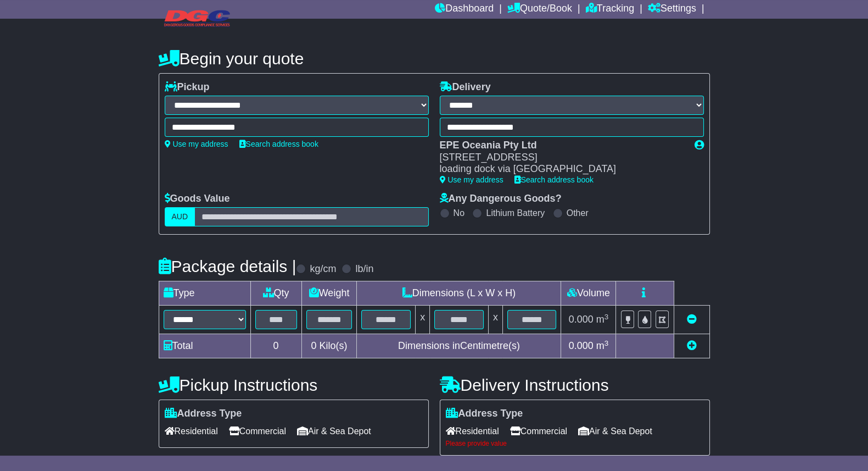  Describe the element at coordinates (329, 293) in the screenshot. I see `td: Weight` at that location.